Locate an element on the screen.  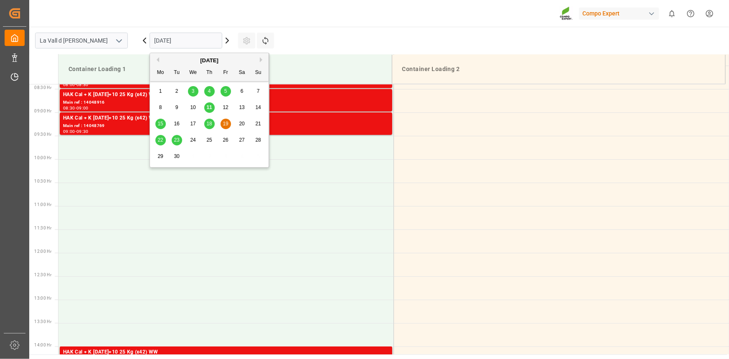
div: Choose Friday, September 5th, 2025 is located at coordinates (225, 91).